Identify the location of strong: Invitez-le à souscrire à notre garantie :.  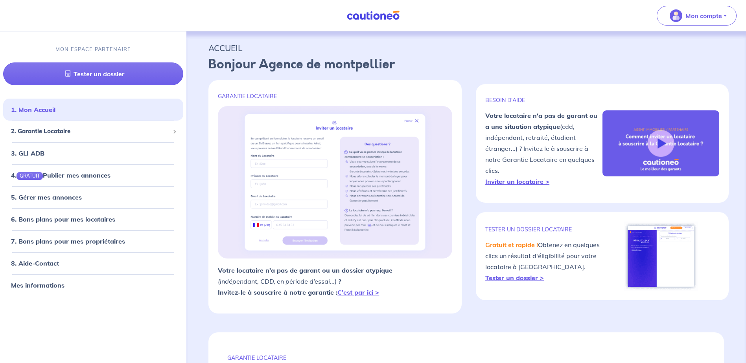
(299, 293).